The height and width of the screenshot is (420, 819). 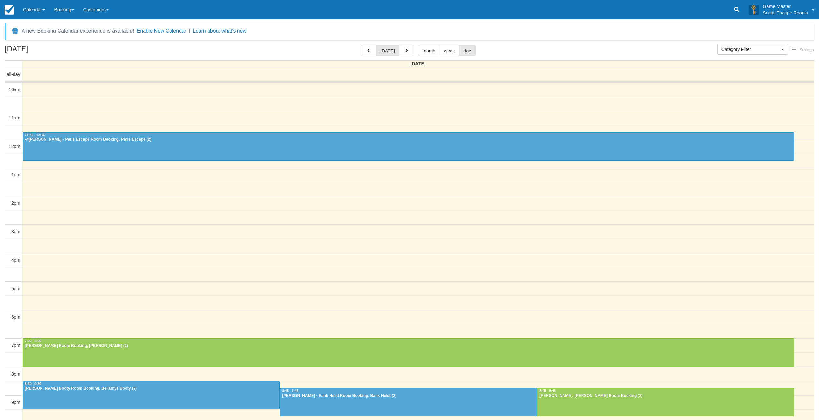 I want to click on span: 3pm, so click(x=16, y=232).